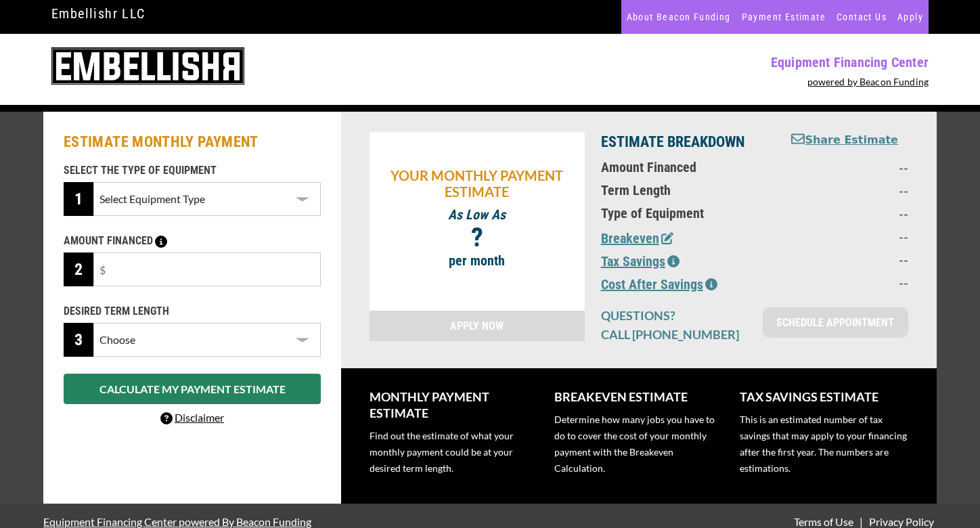 Image resolution: width=980 pixels, height=528 pixels. I want to click on button: Breakeven, so click(637, 238).